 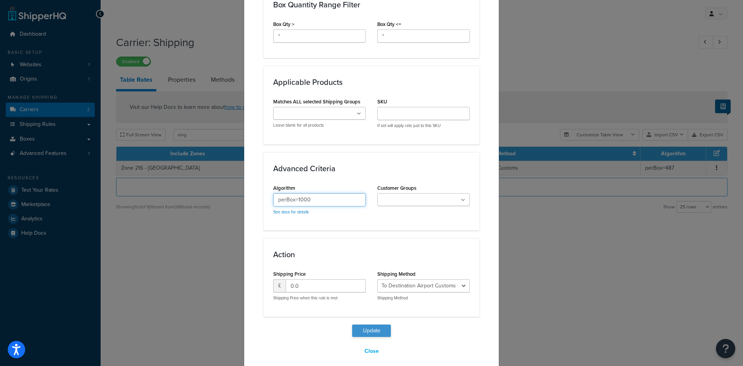 I want to click on h3: Advanced Criteria, so click(x=372, y=168).